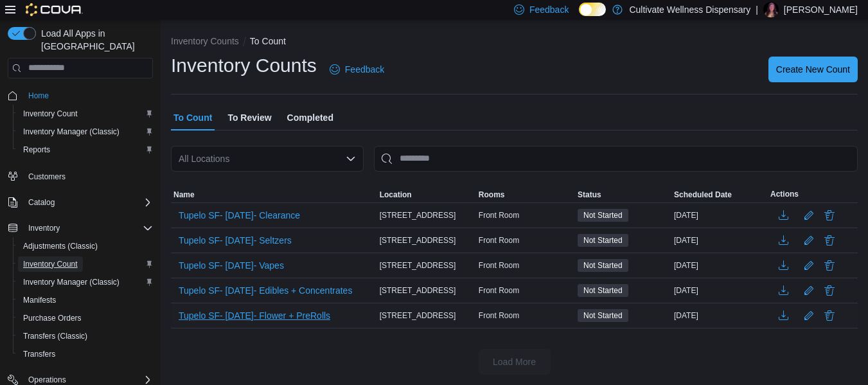 The width and height of the screenshot is (868, 385). Describe the element at coordinates (47, 177) in the screenshot. I see `a: Customers` at that location.